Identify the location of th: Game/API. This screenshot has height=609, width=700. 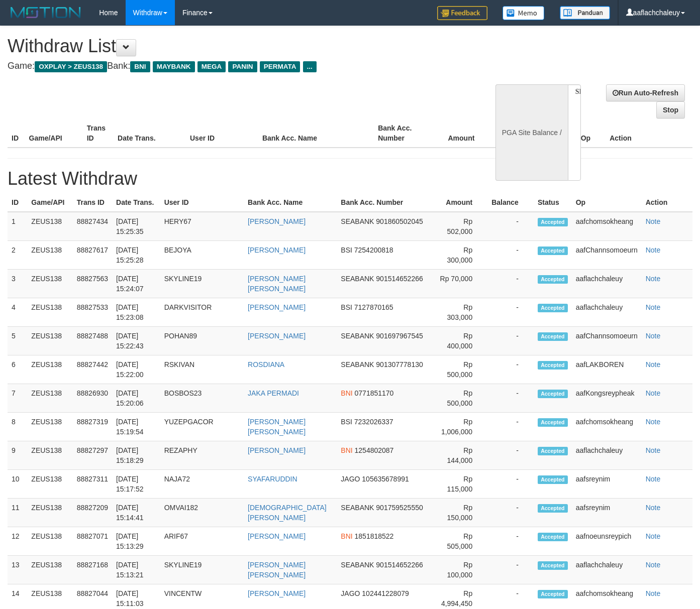
(54, 133).